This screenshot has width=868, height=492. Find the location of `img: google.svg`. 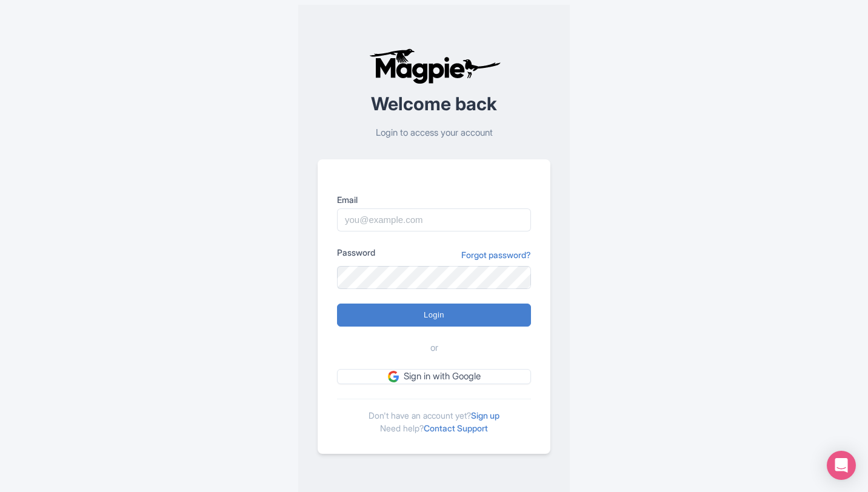

img: google.svg is located at coordinates (393, 376).